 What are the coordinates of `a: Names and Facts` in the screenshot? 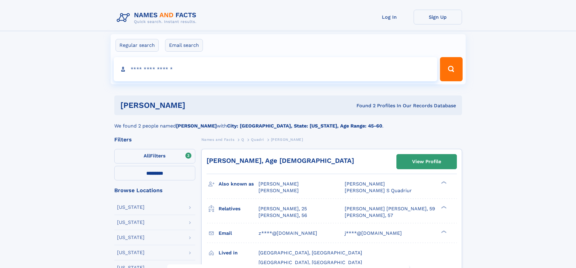 It's located at (218, 139).